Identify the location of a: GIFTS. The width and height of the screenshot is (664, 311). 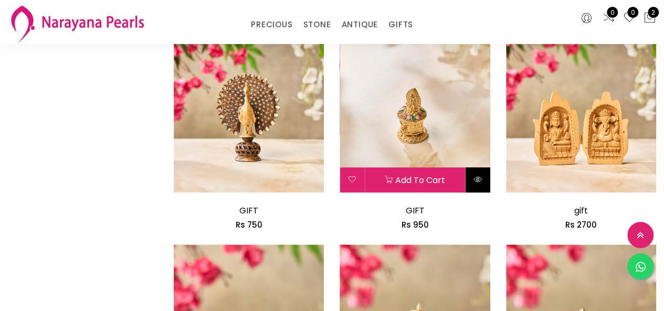
(401, 25).